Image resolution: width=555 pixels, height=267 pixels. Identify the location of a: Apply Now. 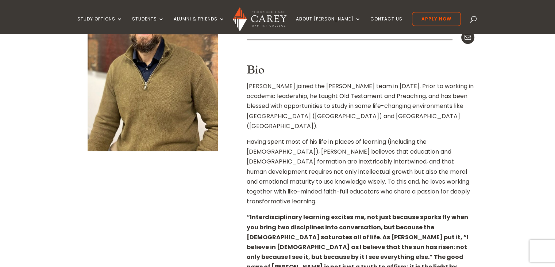
(437, 19).